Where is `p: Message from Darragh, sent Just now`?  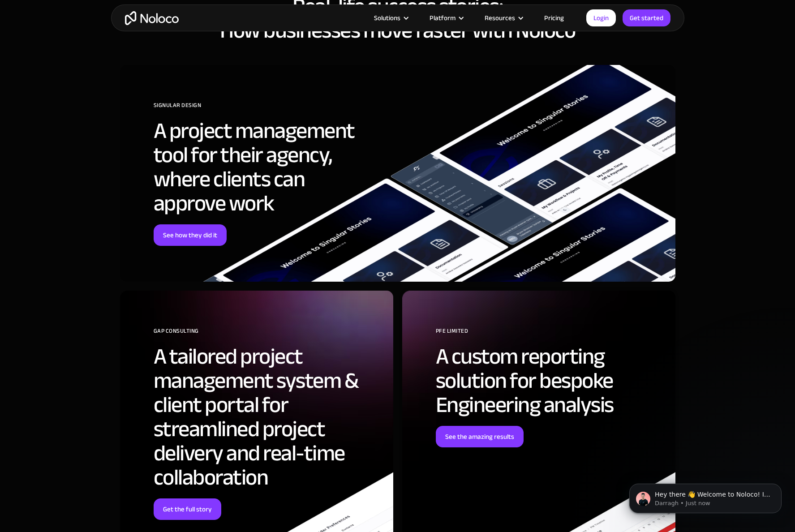 p: Message from Darragh, sent Just now is located at coordinates (97, 39).